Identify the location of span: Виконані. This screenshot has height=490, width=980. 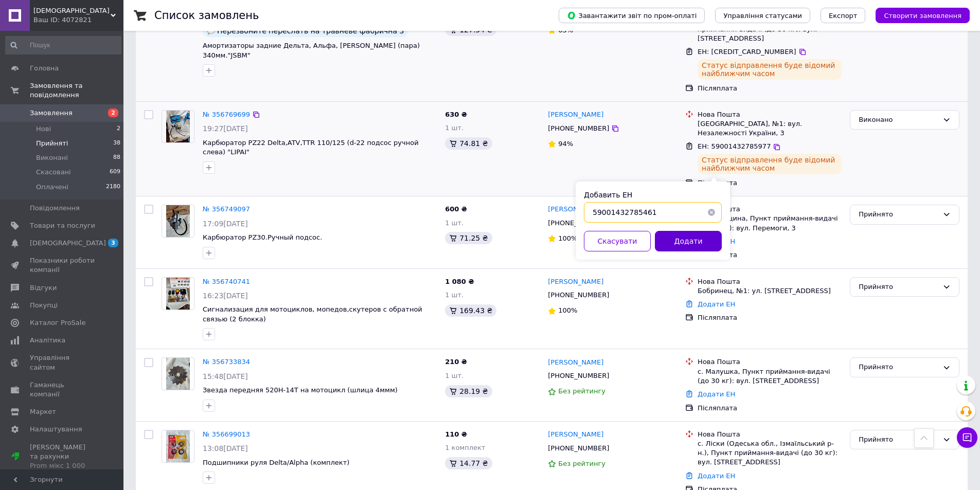
(52, 158).